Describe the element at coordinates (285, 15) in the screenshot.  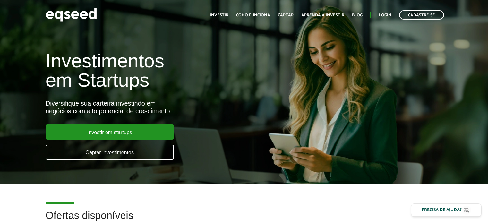
I see `a: Captar` at that location.